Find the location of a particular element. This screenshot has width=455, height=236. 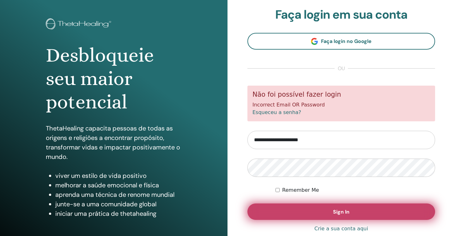

li: viver um estilo de vida positivo is located at coordinates (118, 176).